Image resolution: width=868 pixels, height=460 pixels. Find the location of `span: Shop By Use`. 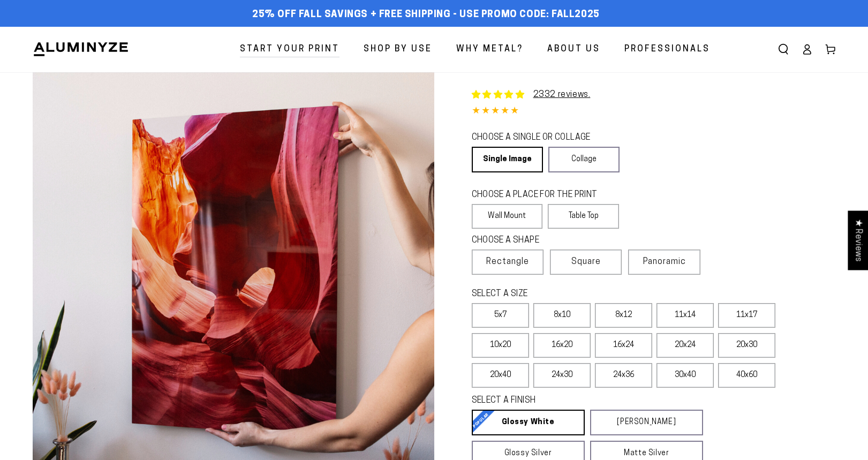

span: Shop By Use is located at coordinates (398, 49).